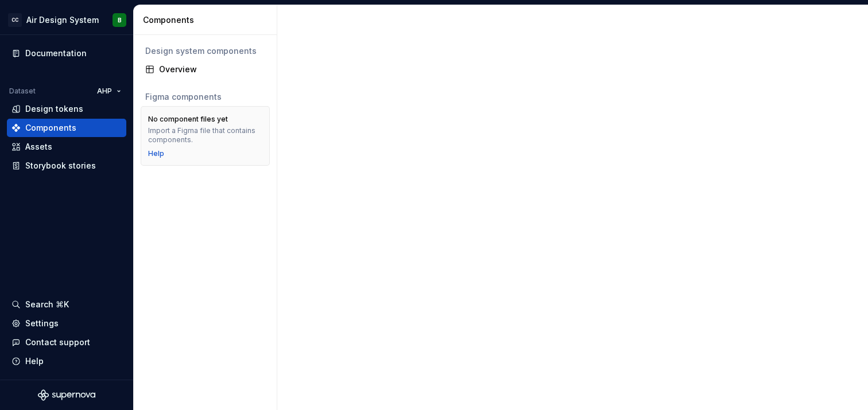  Describe the element at coordinates (104, 91) in the screenshot. I see `span: AHP` at that location.